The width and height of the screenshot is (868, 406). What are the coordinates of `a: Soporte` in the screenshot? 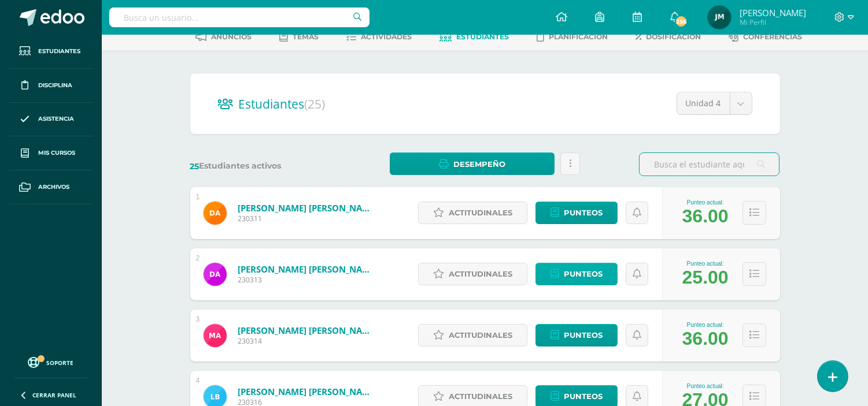 It's located at (51, 361).